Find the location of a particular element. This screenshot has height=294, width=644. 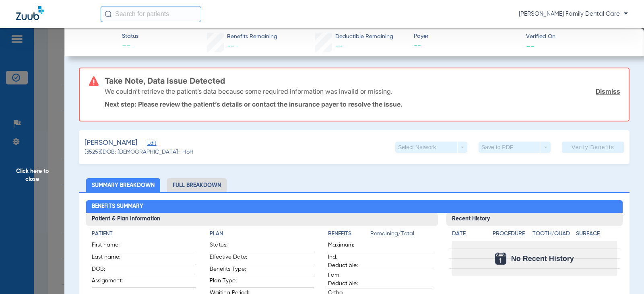

li: Full Breakdown is located at coordinates (197, 185).